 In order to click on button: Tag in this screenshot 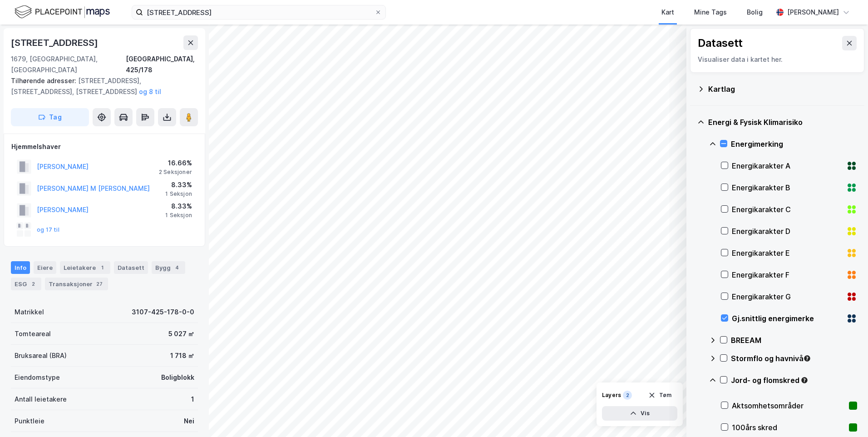, I will do `click(50, 117)`.